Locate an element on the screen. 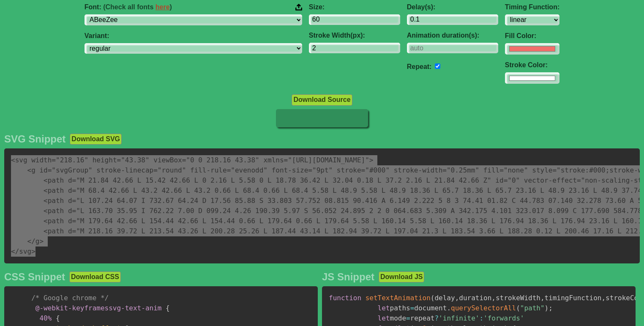 Image resolution: width=644 pixels, height=326 pixels. input: 2px is located at coordinates (355, 48).